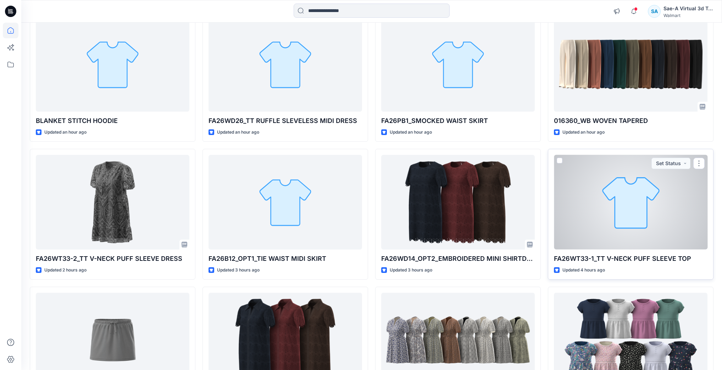 Image resolution: width=722 pixels, height=370 pixels. I want to click on a: BLANKET STITCH HOODIE, so click(112, 64).